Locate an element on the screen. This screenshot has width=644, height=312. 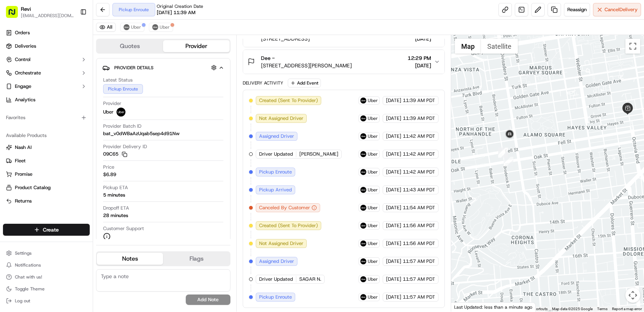
span: 11:39 AM PDT is located at coordinates (419, 118).